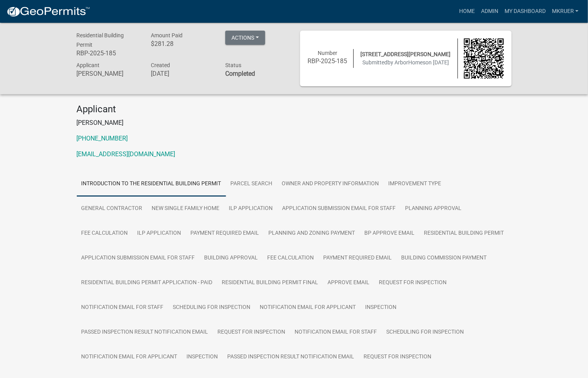 The height and width of the screenshot is (378, 588). I want to click on img: QR code, so click(484, 58).